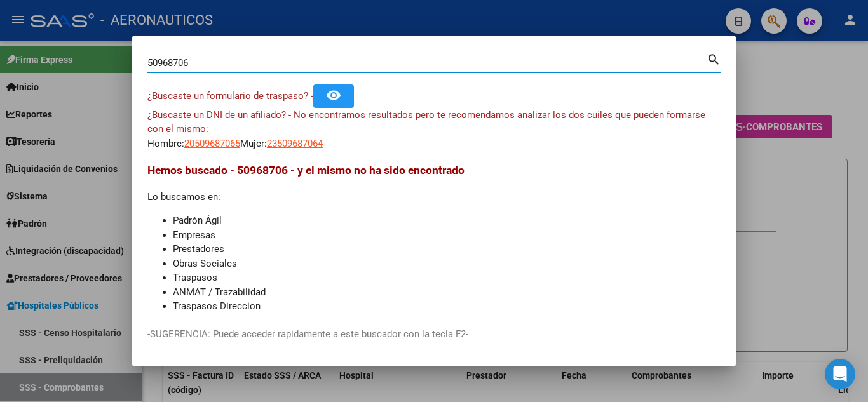 This screenshot has width=868, height=402. Describe the element at coordinates (447, 235) in the screenshot. I see `li: Empresas` at that location.